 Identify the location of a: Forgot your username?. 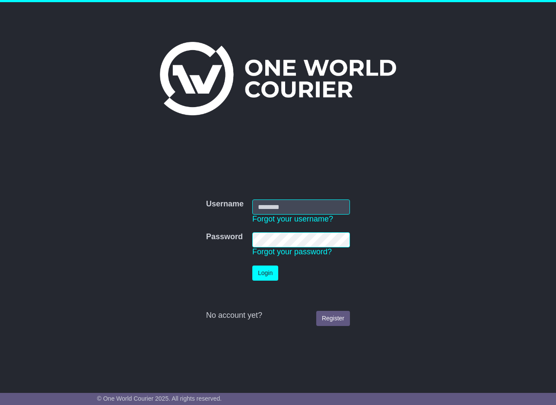
(292, 219).